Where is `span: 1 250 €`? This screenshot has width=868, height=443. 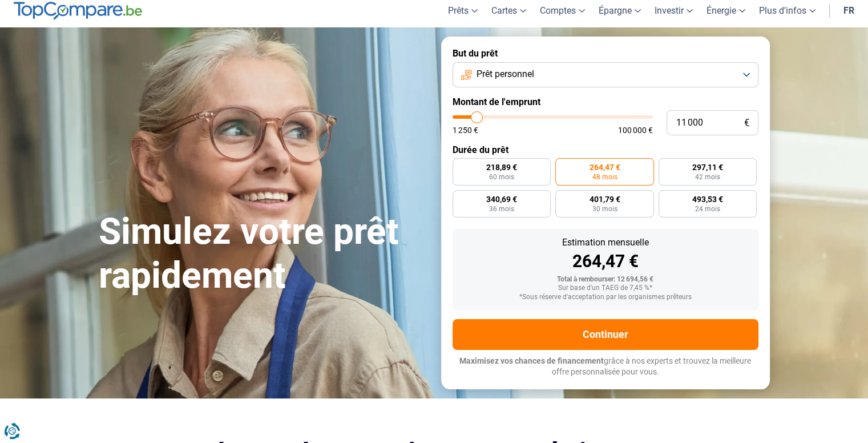 span: 1 250 € is located at coordinates (465, 130).